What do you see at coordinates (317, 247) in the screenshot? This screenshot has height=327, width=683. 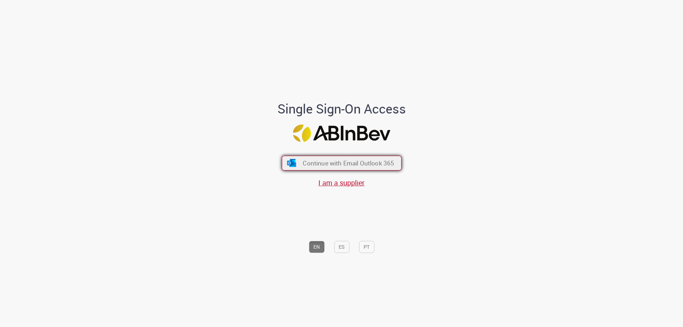 I see `button: EN` at bounding box center [317, 247].